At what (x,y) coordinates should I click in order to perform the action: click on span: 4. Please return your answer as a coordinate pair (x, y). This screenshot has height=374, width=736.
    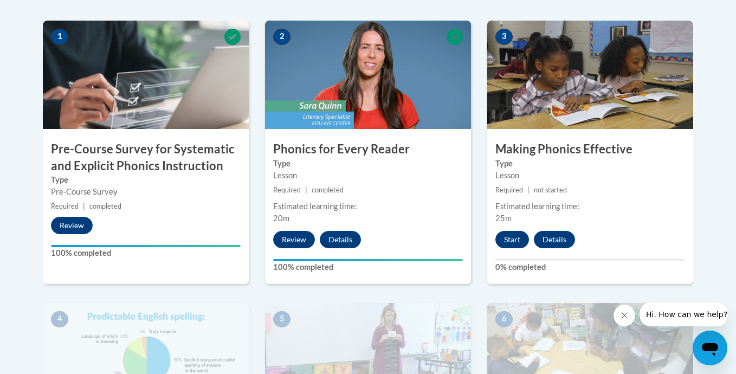
    Looking at the image, I should click on (60, 319).